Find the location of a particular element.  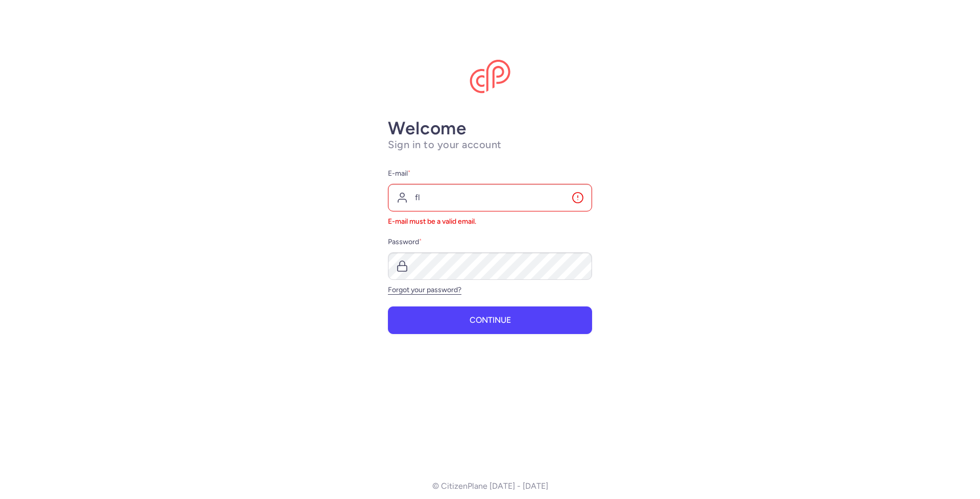

input: user@example.com is located at coordinates (490, 198).